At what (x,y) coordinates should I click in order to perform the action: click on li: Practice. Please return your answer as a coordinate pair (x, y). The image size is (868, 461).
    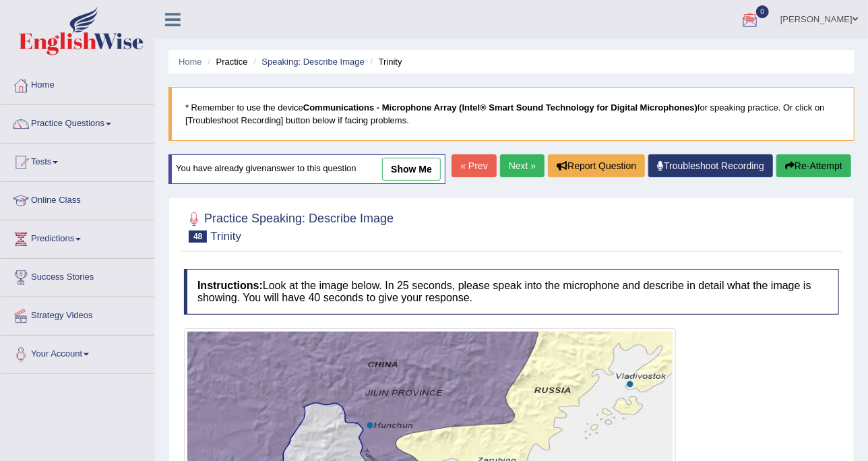
    Looking at the image, I should click on (226, 62).